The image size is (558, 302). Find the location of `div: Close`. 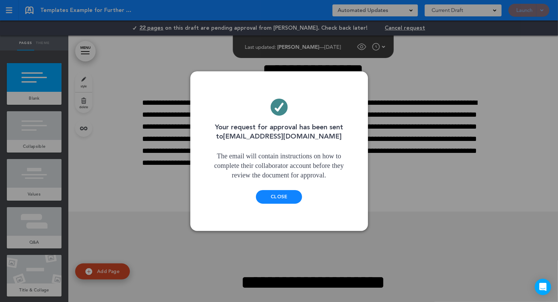

div: Close is located at coordinates (279, 197).